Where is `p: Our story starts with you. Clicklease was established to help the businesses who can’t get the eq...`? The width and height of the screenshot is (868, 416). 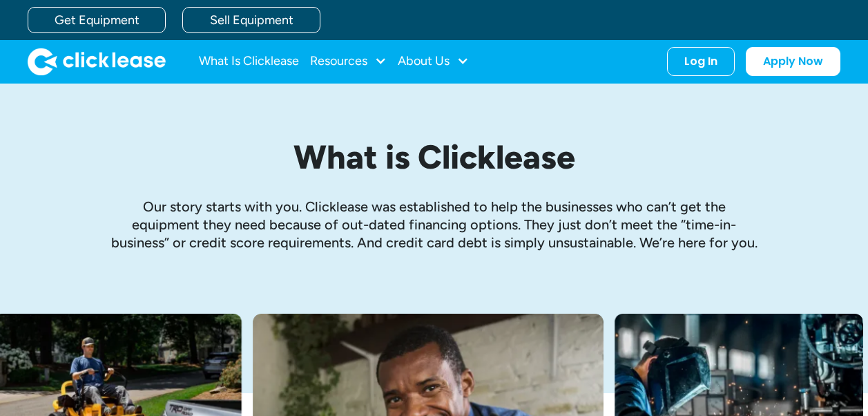 p: Our story starts with you. Clicklease was established to help the businesses who can’t get the eq... is located at coordinates (434, 225).